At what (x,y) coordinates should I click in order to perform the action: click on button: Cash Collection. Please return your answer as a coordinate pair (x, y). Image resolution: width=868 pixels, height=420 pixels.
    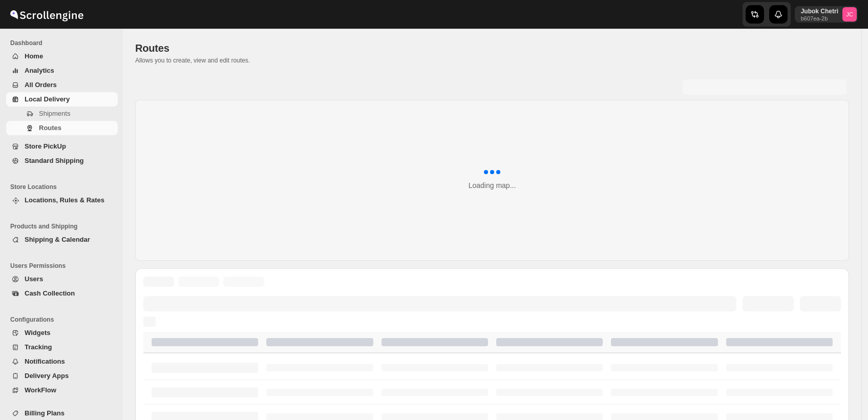
    Looking at the image, I should click on (62, 293).